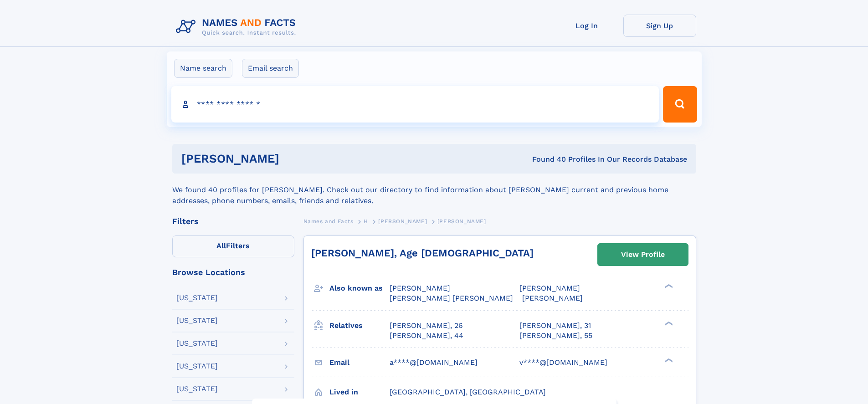 This screenshot has height=404, width=868. I want to click on div: Filters, so click(233, 221).